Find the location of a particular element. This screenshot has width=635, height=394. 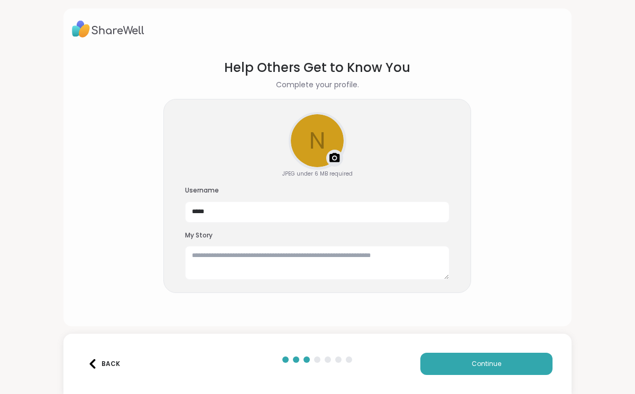

div: Back is located at coordinates (104, 364).